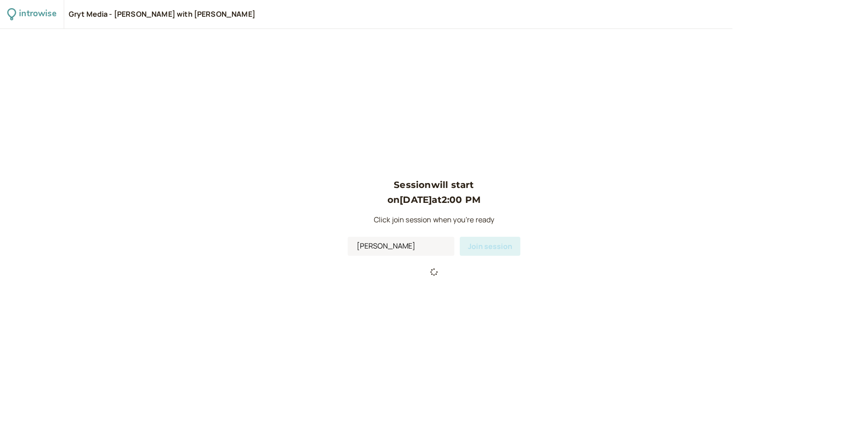 This screenshot has width=868, height=427. I want to click on span: Join session, so click(490, 246).